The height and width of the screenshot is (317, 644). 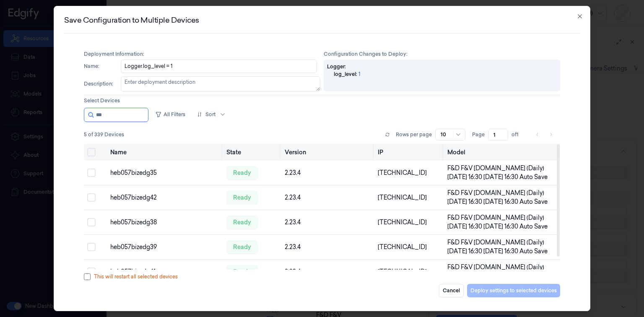 I want to click on span: 1, so click(x=360, y=74).